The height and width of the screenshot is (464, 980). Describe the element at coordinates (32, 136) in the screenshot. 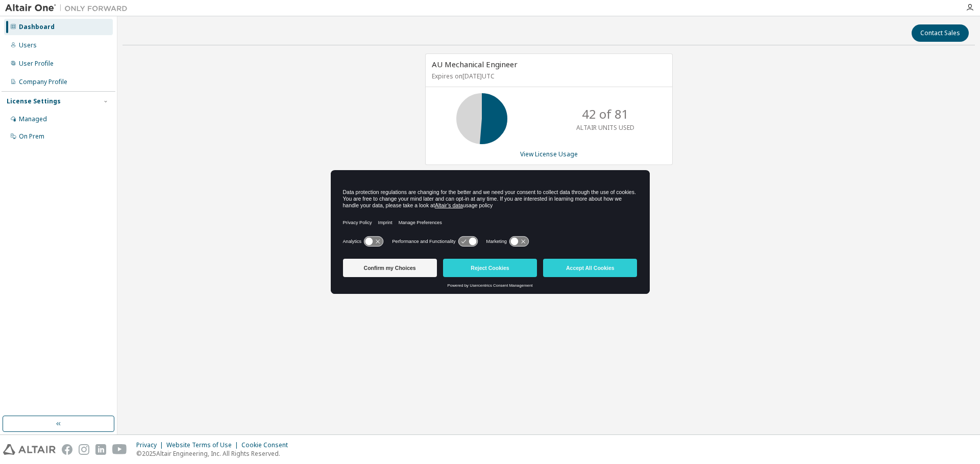

I see `div: On Prem` at that location.